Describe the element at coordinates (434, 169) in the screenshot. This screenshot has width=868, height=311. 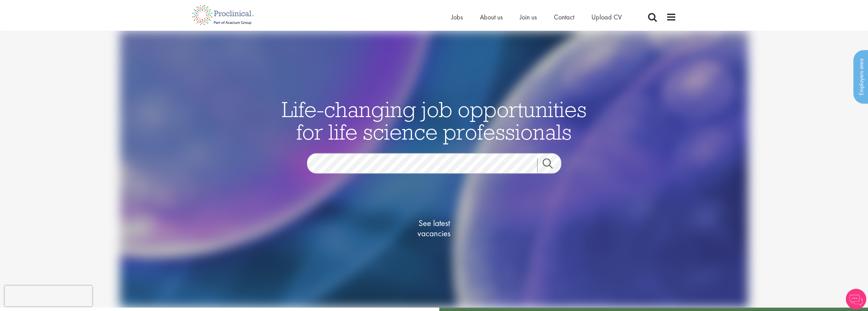
I see `img: candidate home` at that location.